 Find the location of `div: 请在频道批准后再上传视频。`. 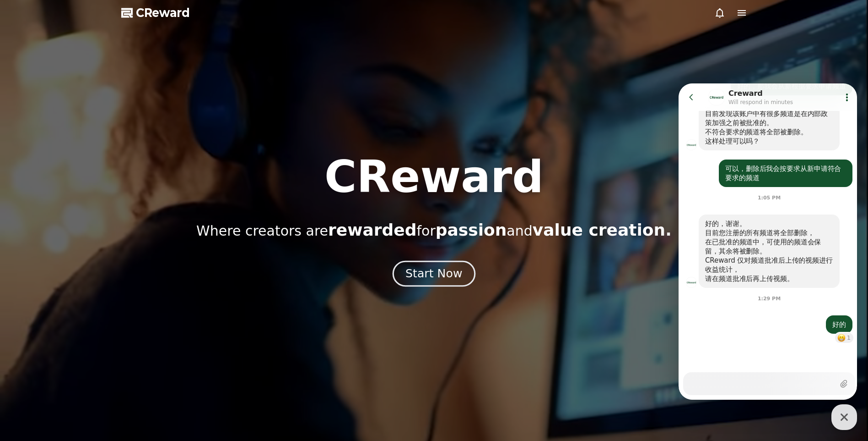

div: 请在频道批准后再上传视频。 is located at coordinates (90, 195).